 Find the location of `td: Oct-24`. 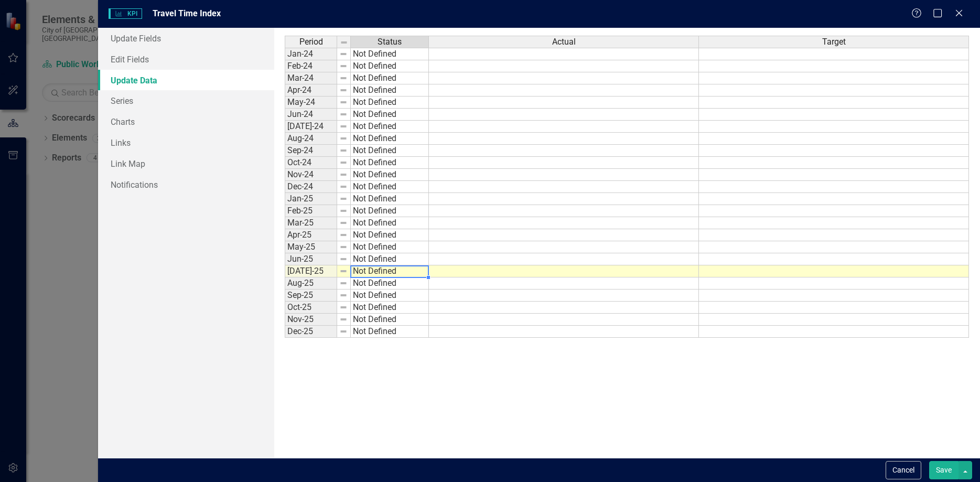

td: Oct-24 is located at coordinates (311, 162).